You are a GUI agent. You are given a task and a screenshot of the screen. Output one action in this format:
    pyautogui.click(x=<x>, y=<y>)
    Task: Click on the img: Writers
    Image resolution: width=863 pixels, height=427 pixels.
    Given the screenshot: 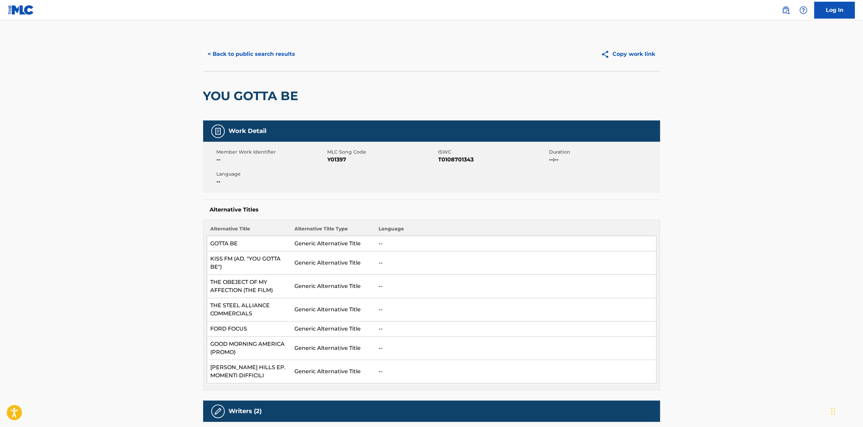 What is the action you would take?
    pyautogui.click(x=218, y=411)
    